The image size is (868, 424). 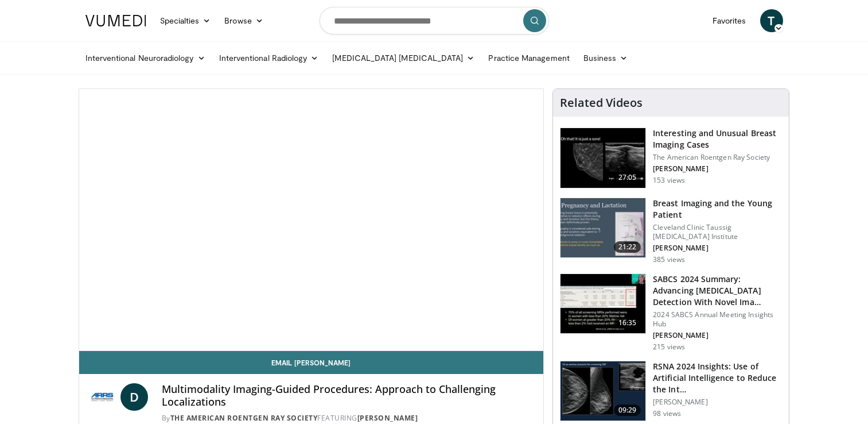 I want to click on p: 2024 SABCS Annual Meeting Insights Hub, so click(x=717, y=319).